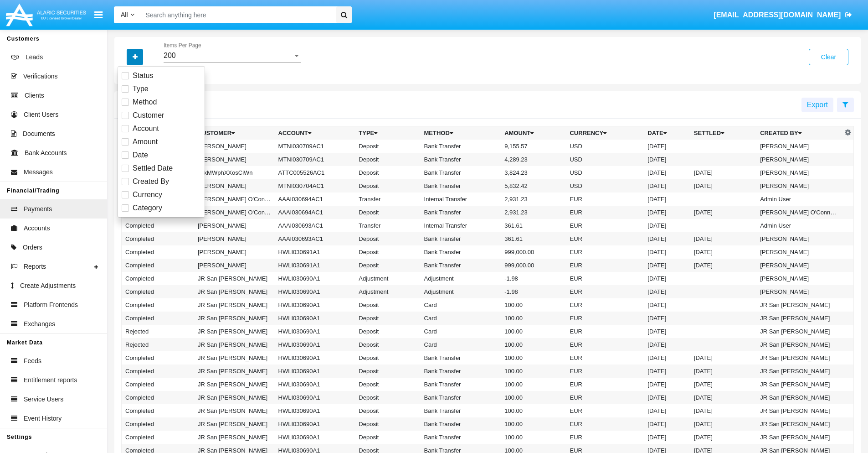  Describe the element at coordinates (146, 129) in the screenshot. I see `span: Account` at that location.